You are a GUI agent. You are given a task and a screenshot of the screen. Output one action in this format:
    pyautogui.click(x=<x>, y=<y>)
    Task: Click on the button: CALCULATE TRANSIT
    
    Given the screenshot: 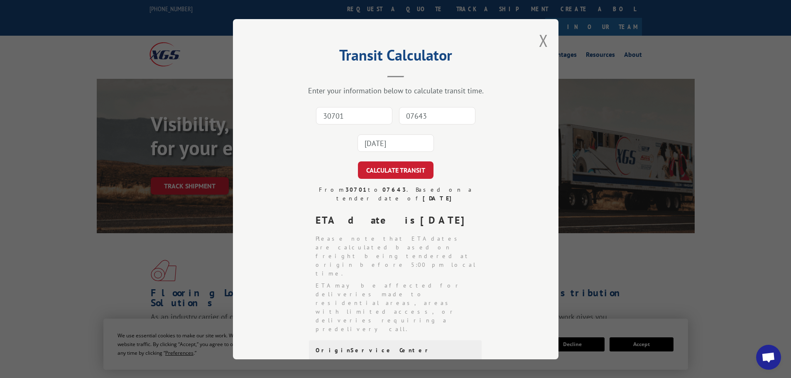 What is the action you would take?
    pyautogui.click(x=396, y=170)
    